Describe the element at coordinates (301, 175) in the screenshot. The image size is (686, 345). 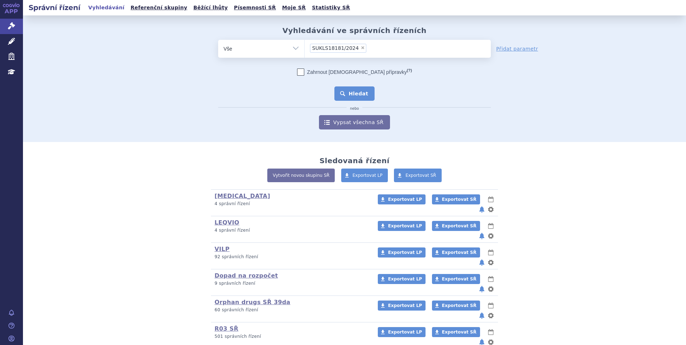
I see `a: Vytvořit novou skupinu SŘ` at that location.